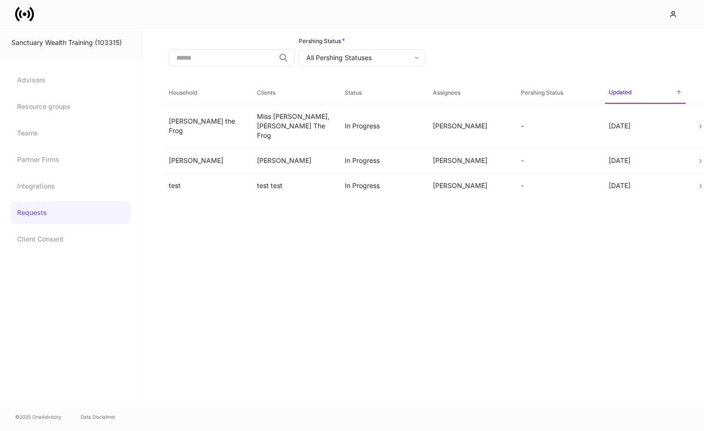 This screenshot has width=704, height=431. What do you see at coordinates (558, 93) in the screenshot?
I see `span: Pershing Status` at bounding box center [558, 93].